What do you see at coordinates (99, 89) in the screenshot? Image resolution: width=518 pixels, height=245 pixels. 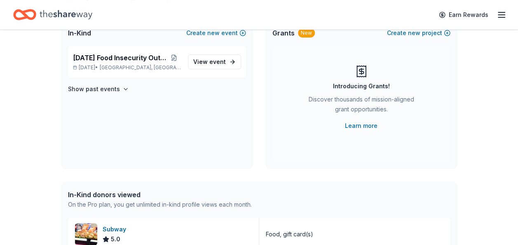 I see `button: Show past events` at bounding box center [99, 89].